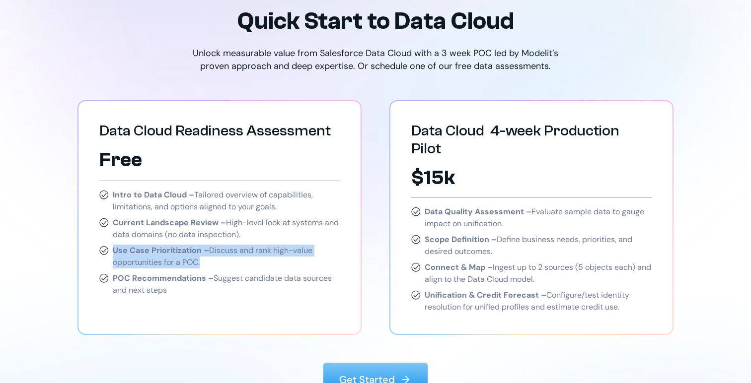 The width and height of the screenshot is (751, 383). What do you see at coordinates (169, 223) in the screenshot?
I see `strong: Current Landscape Review –` at bounding box center [169, 223].